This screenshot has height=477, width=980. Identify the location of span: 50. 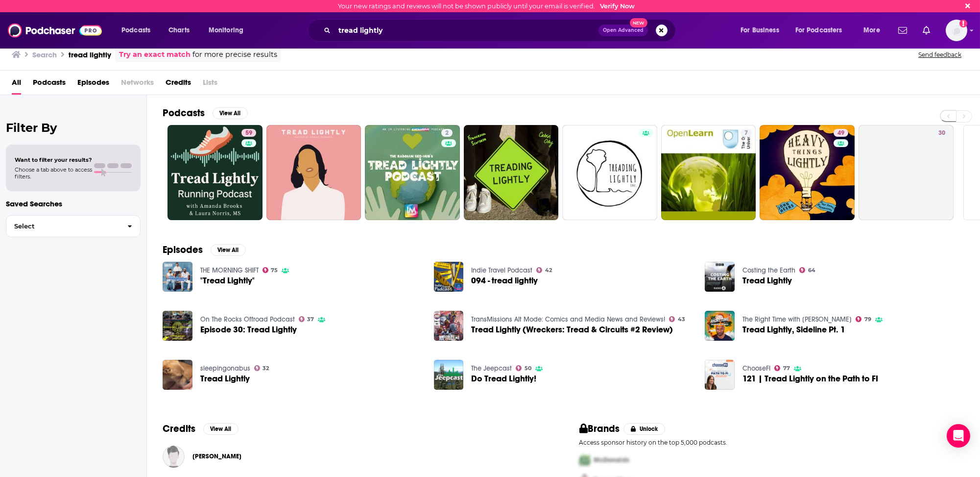
(528, 368).